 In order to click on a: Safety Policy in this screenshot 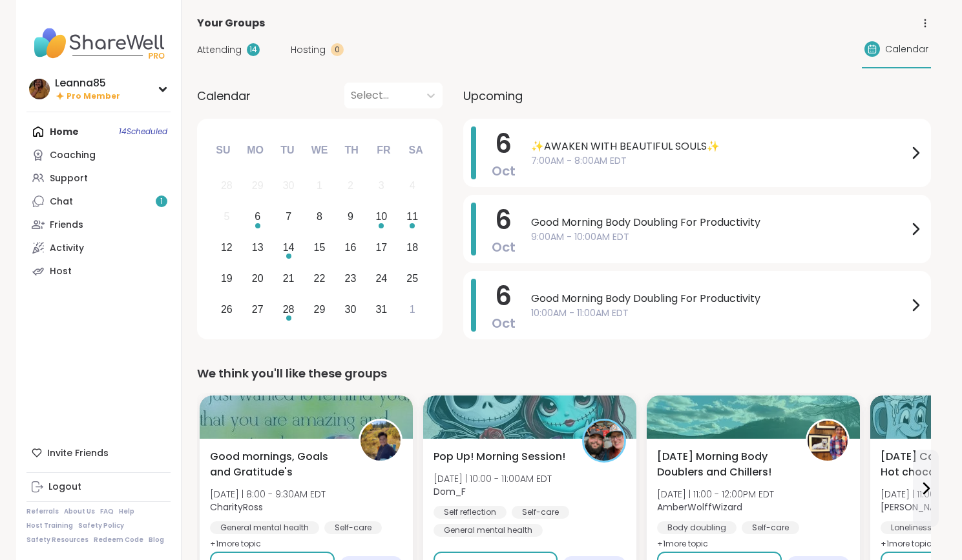, I will do `click(100, 526)`.